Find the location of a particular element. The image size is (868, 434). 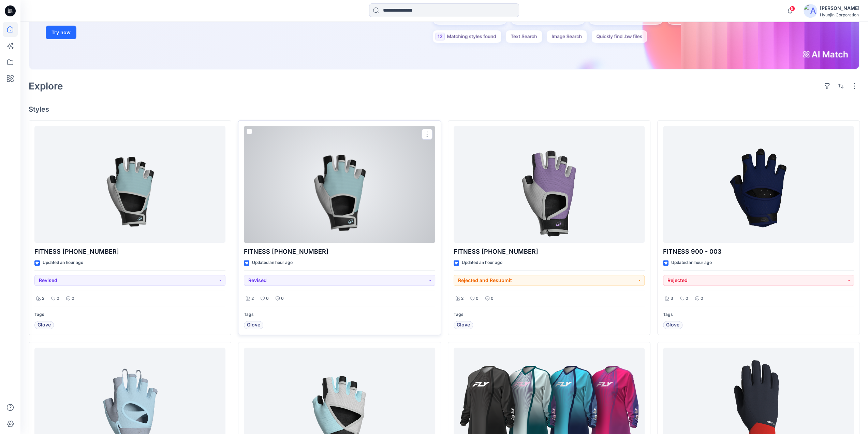

span: 9 is located at coordinates (792, 8).